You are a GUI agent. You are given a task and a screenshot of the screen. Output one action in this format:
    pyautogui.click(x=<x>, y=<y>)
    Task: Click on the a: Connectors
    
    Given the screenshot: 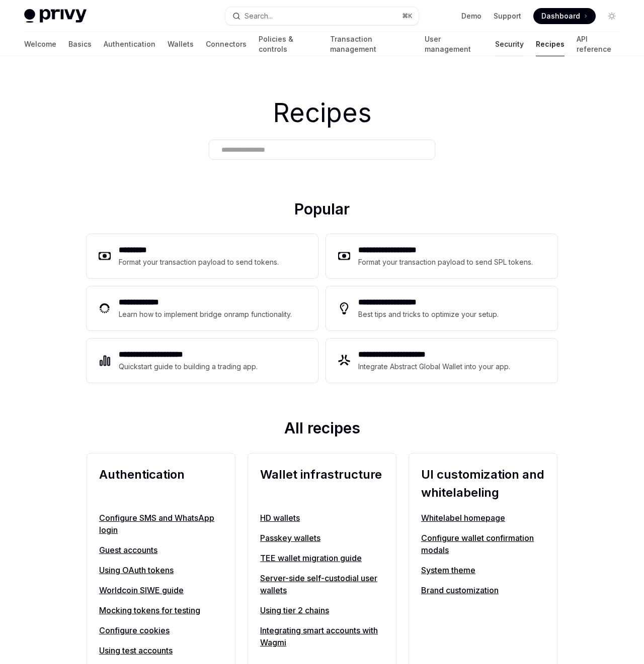 What is the action you would take?
    pyautogui.click(x=226, y=44)
    